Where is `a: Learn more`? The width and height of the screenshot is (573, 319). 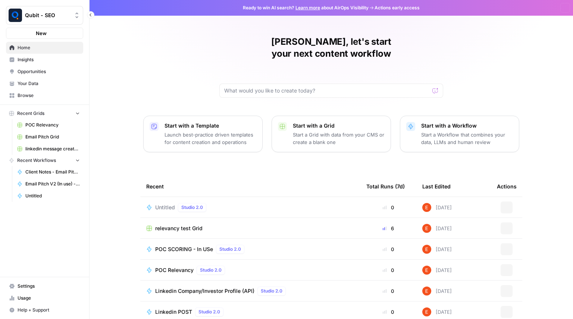
a: Learn more is located at coordinates (308, 7).